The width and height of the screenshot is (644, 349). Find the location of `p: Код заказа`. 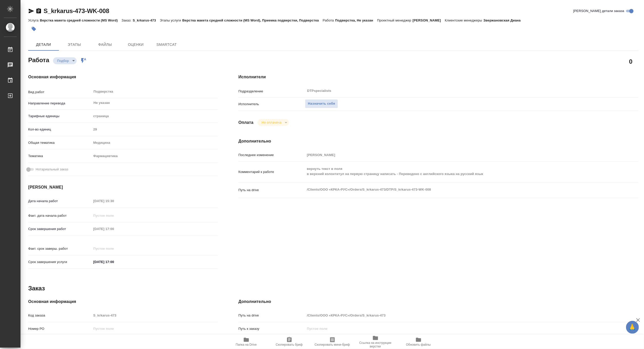

p: Код заказа is located at coordinates (59, 316).